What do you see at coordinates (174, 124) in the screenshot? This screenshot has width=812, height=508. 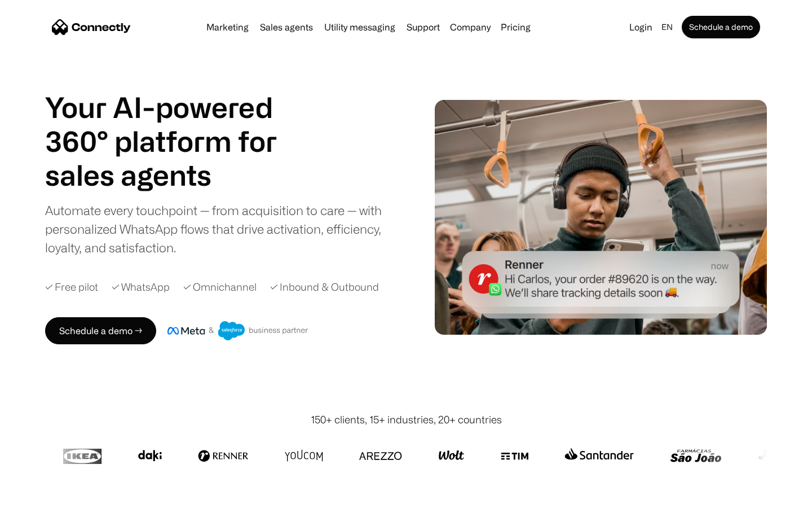 I see `h1: Your AI-powered 360° platform for` at bounding box center [174, 124].